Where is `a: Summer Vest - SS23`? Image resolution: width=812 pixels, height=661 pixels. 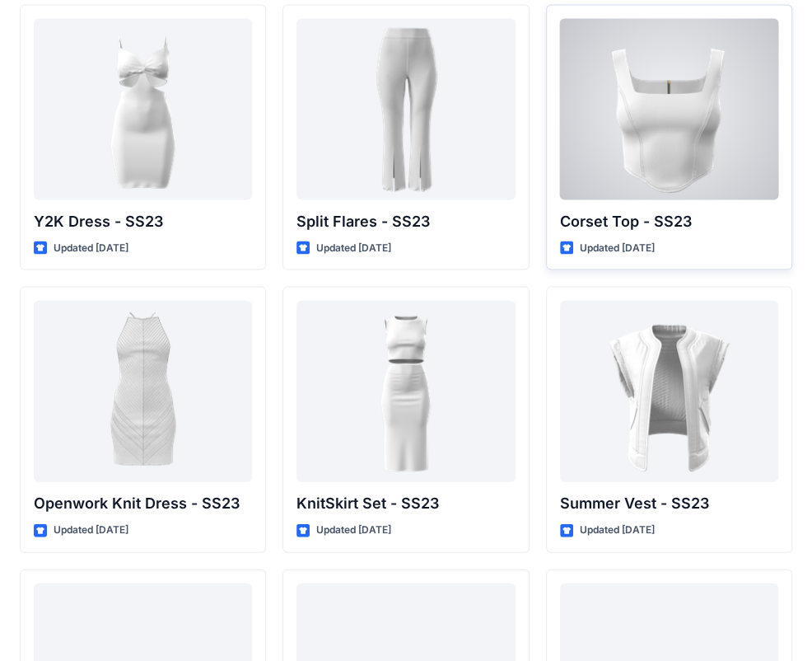 a: Summer Vest - SS23 is located at coordinates (669, 391).